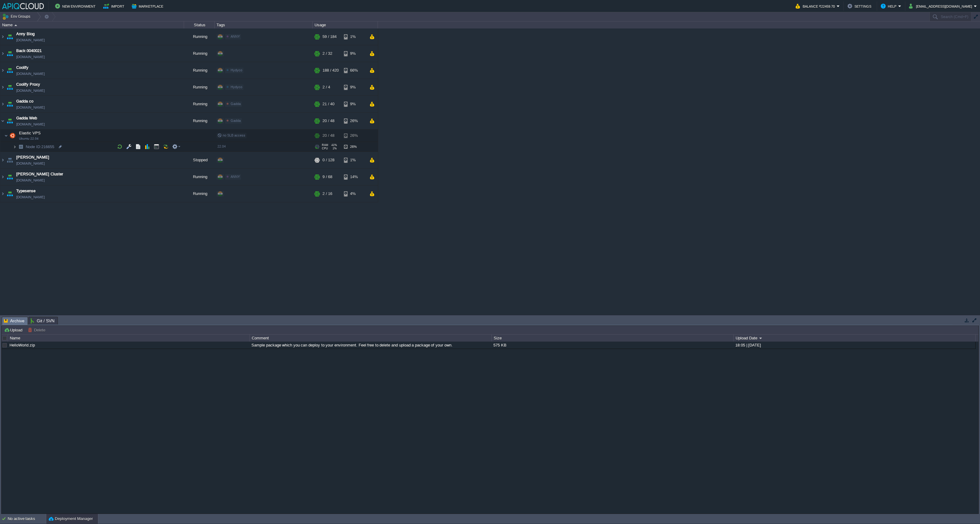 The image size is (980, 524). Describe the element at coordinates (855, 337) in the screenshot. I see `div: Upload Date` at that location.